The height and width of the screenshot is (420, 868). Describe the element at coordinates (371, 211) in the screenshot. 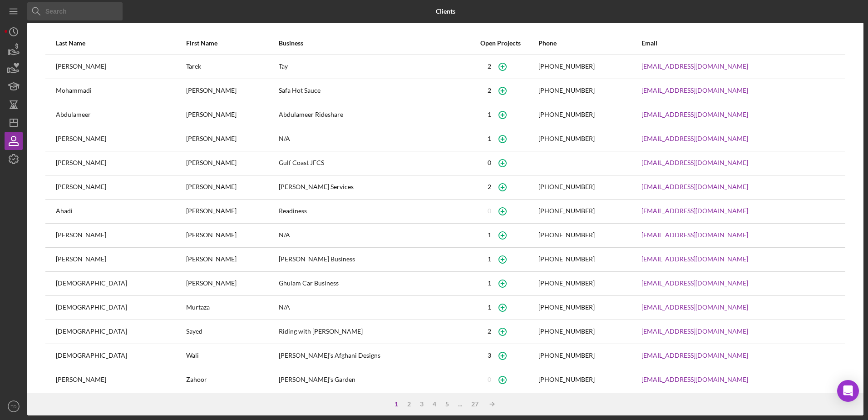

I see `div: Readiness` at that location.